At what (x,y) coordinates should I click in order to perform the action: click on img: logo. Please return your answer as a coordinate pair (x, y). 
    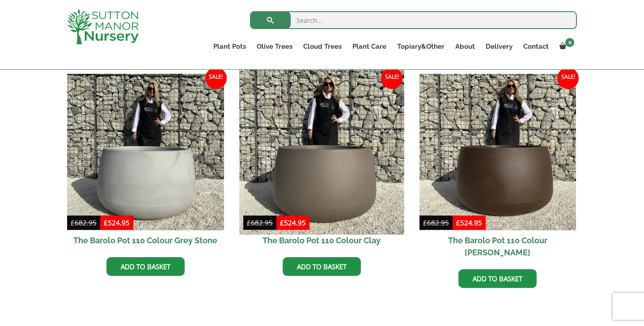
    Looking at the image, I should click on (103, 26).